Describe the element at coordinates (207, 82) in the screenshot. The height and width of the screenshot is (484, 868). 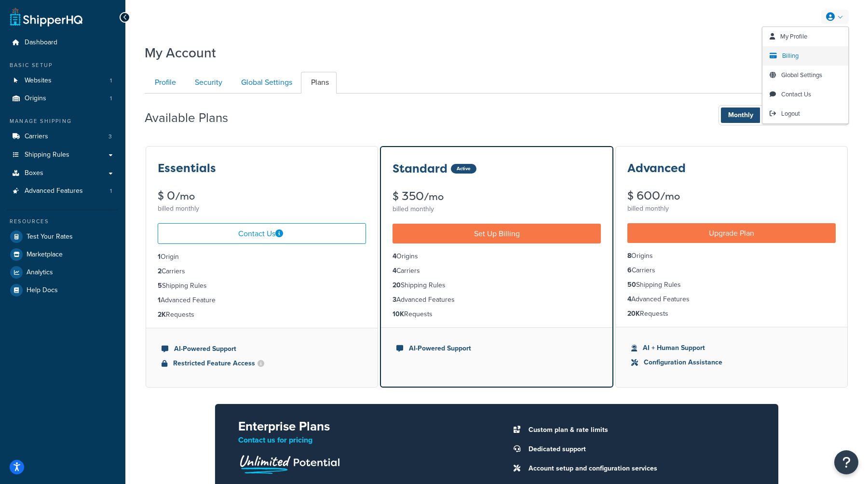
I see `a: Security` at that location.